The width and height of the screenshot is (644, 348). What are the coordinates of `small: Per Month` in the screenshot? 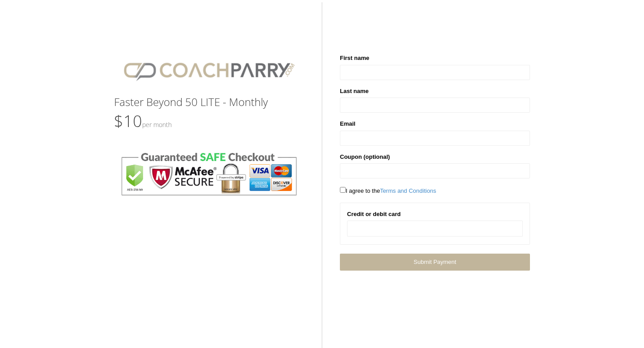 It's located at (157, 124).